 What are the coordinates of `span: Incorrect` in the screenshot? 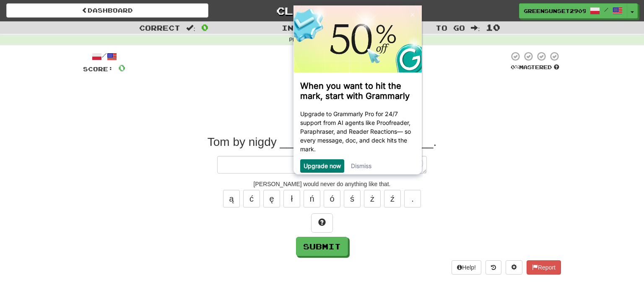 It's located at (308, 27).